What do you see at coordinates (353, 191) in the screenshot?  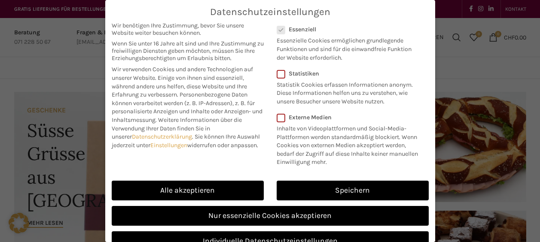 I see `a: Speichern` at bounding box center [353, 191].